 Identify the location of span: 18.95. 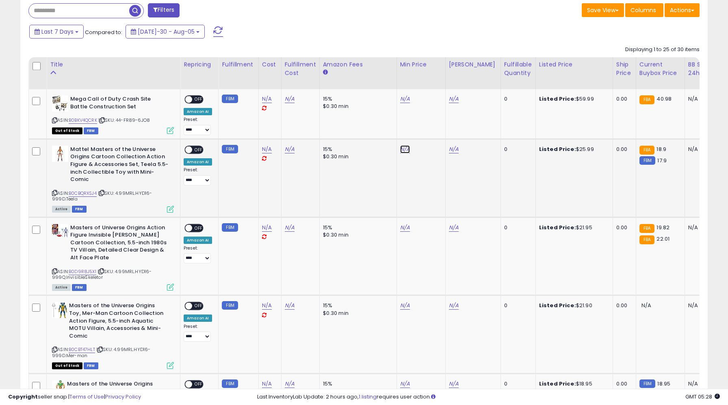
(664, 384).